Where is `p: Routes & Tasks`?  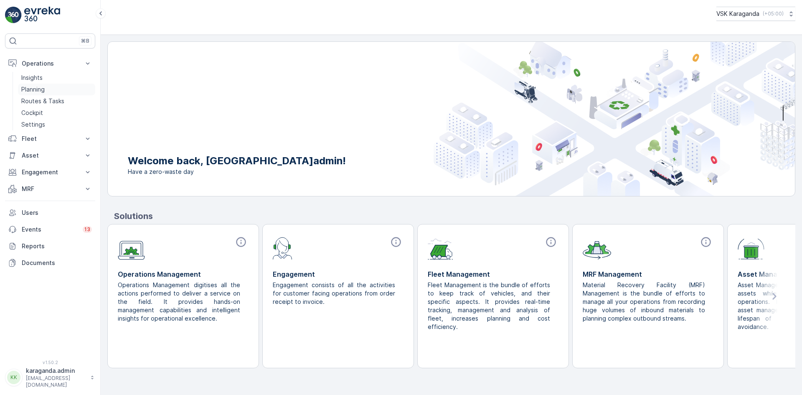 p: Routes & Tasks is located at coordinates (43, 101).